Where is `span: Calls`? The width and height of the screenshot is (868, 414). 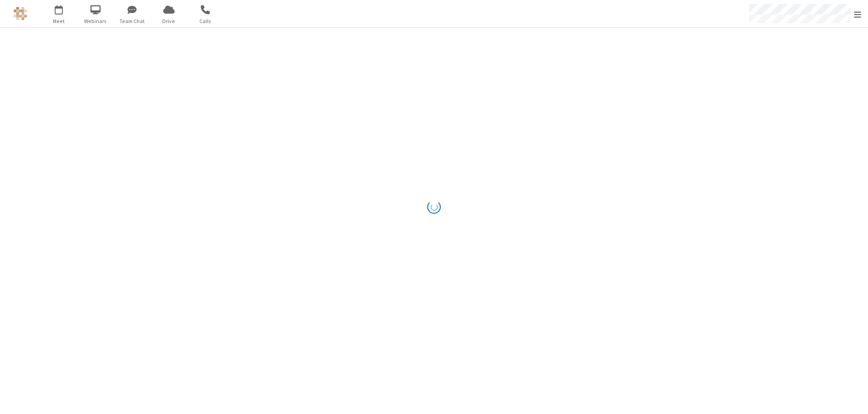 span: Calls is located at coordinates (205, 21).